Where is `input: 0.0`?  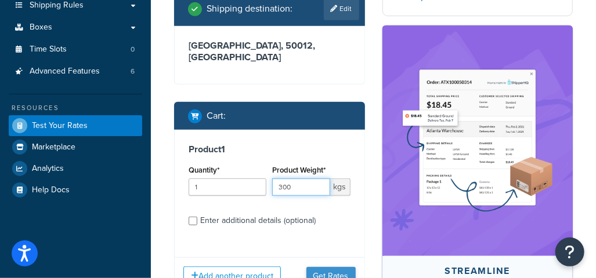 input: 0.0 is located at coordinates (227, 187).